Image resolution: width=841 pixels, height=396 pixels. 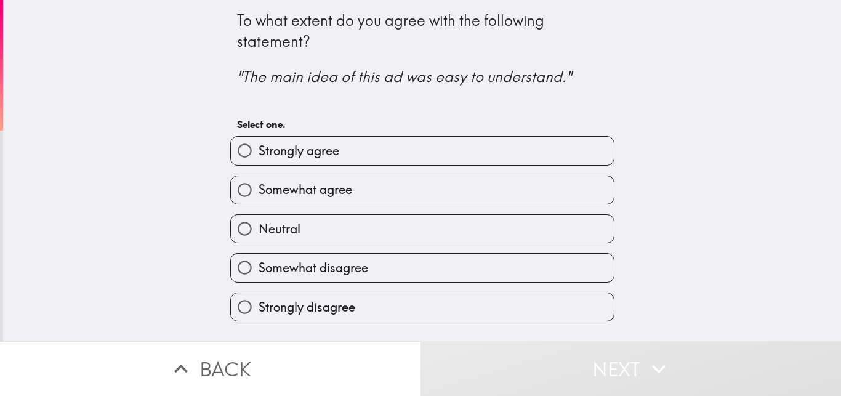 I want to click on button: Neutral, so click(x=422, y=228).